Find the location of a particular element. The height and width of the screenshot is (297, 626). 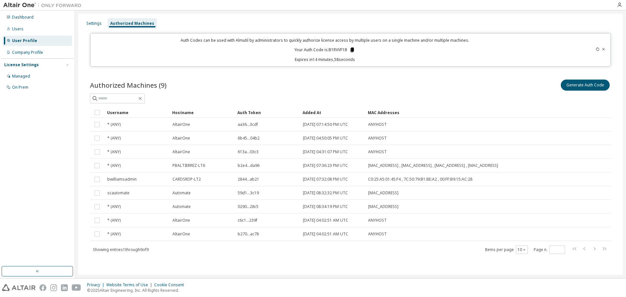

span: C0:25:A5:01:45:F4 , 7C:50:79:B1:BE:A2 , 00:FF:B9:15:AC:28 is located at coordinates (421, 179).